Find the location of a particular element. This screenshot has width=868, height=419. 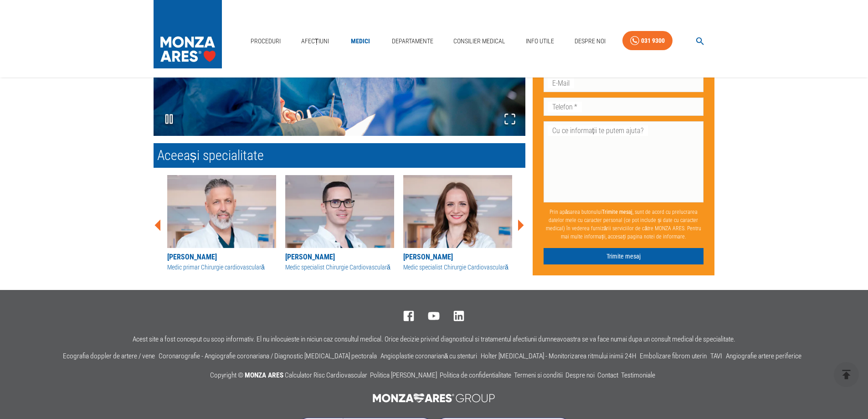

a: Departamente is located at coordinates (412, 41).